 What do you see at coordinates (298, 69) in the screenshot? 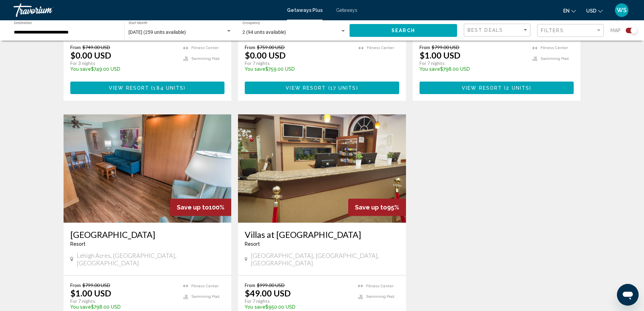
I see `p: $759.00 USD` at bounding box center [298, 69].